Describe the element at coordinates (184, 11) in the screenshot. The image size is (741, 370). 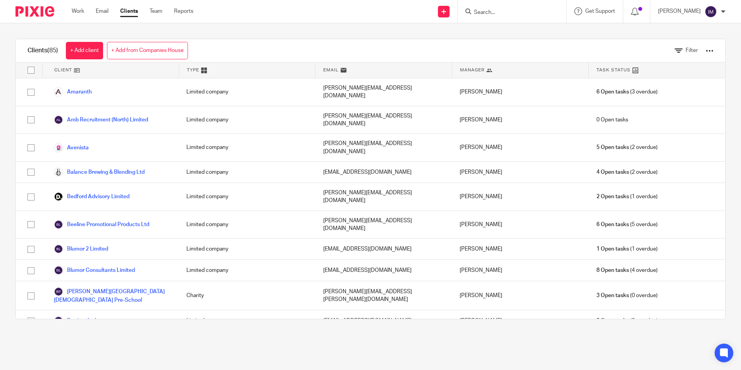
I see `a: Reports` at that location.